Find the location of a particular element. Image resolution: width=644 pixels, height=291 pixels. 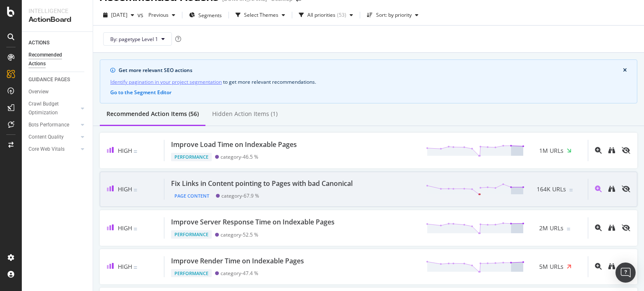

div: Crawl Budget Optimization is located at coordinates (50, 108).